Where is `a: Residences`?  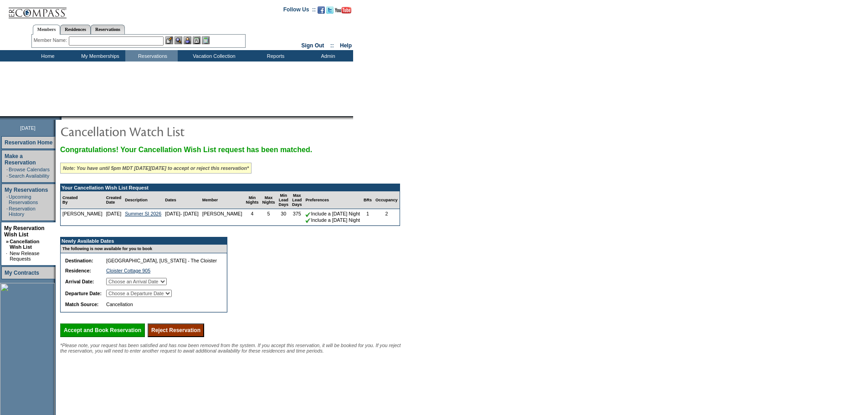 a: Residences is located at coordinates (75, 29).